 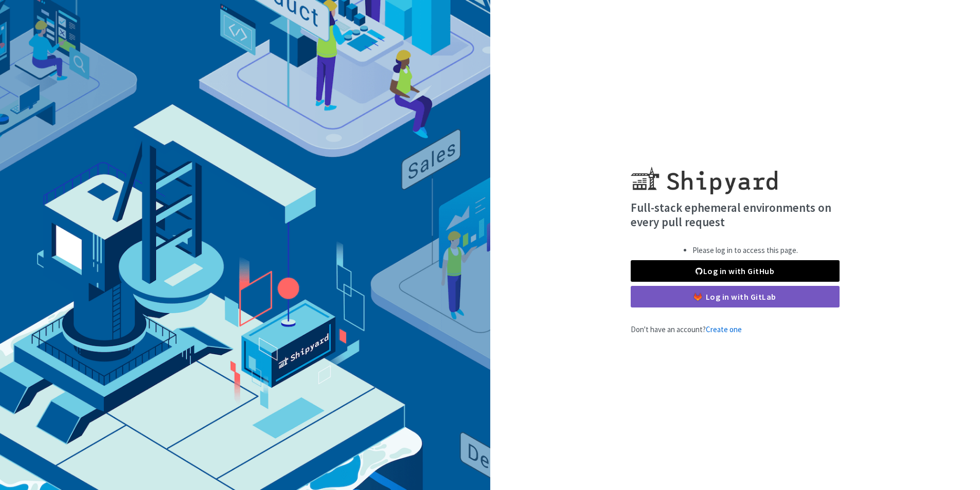 I want to click on img: Shipyard logo, so click(x=704, y=175).